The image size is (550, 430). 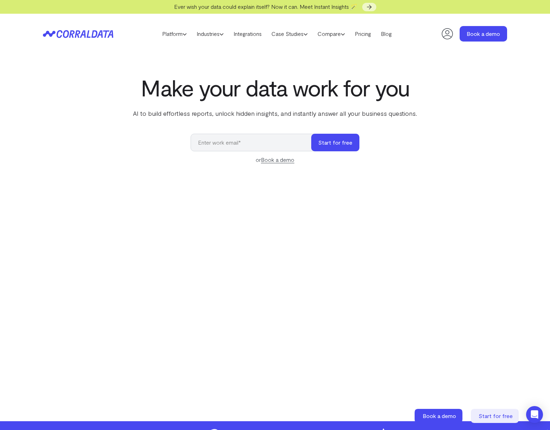 I want to click on a: Compare, so click(x=331, y=34).